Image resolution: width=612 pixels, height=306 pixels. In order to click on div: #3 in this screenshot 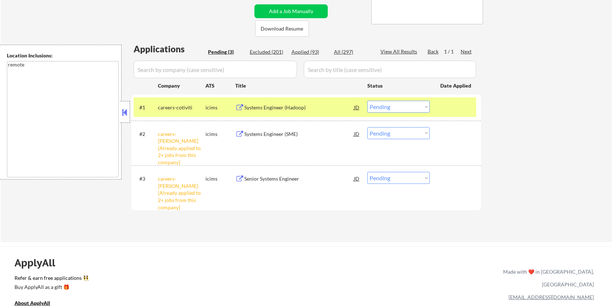, I will do `click(146, 179)`.